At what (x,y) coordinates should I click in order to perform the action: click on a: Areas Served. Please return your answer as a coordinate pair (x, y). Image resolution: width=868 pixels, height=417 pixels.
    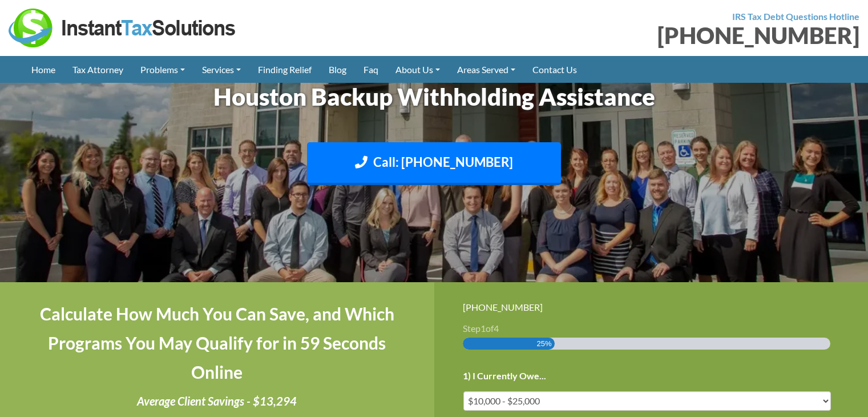
    Looking at the image, I should click on (487, 69).